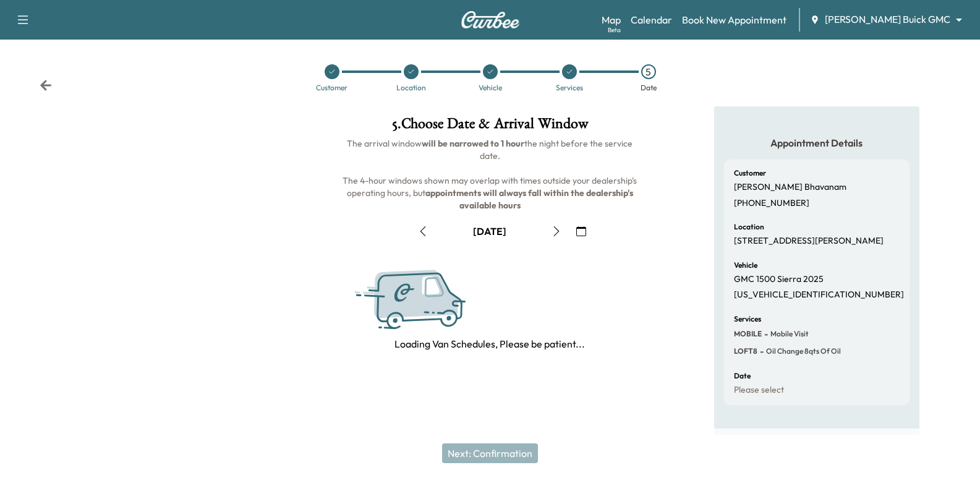  I want to click on h6: Customer, so click(750, 173).